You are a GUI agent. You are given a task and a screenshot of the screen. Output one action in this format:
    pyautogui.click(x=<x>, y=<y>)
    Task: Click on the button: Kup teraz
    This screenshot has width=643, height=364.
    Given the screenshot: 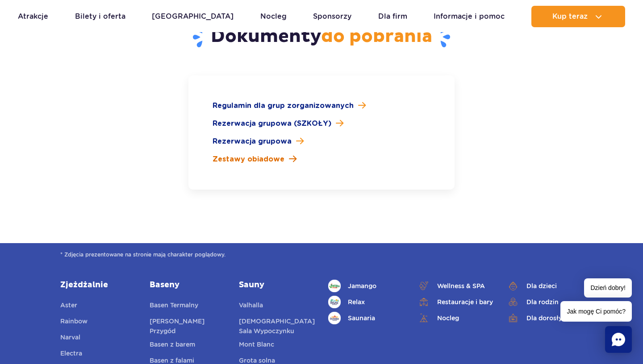 What is the action you would take?
    pyautogui.click(x=578, y=17)
    